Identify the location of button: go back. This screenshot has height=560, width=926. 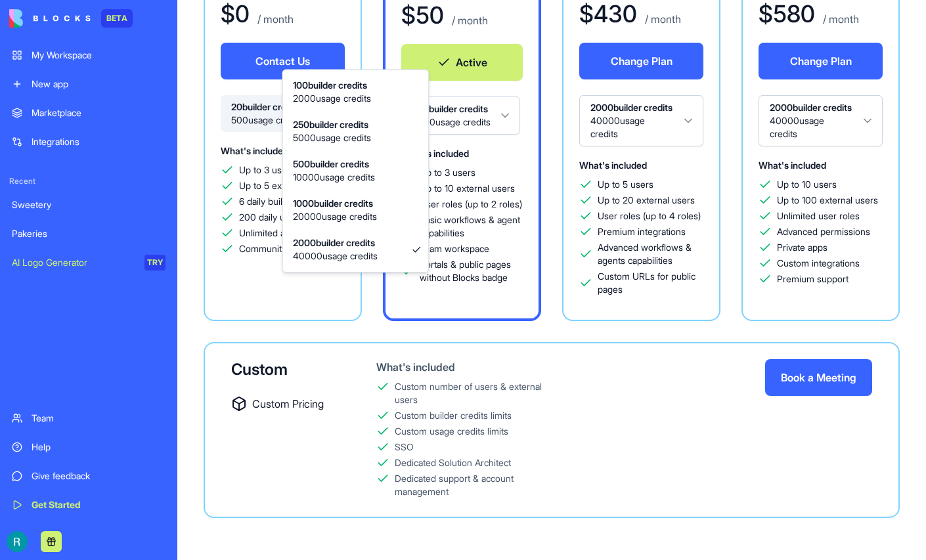
(21, 18).